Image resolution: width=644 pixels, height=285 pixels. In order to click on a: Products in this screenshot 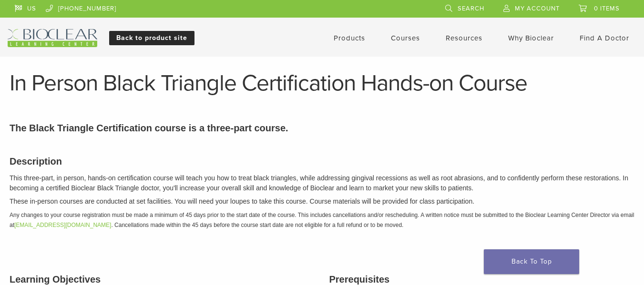, I will do `click(349, 38)`.